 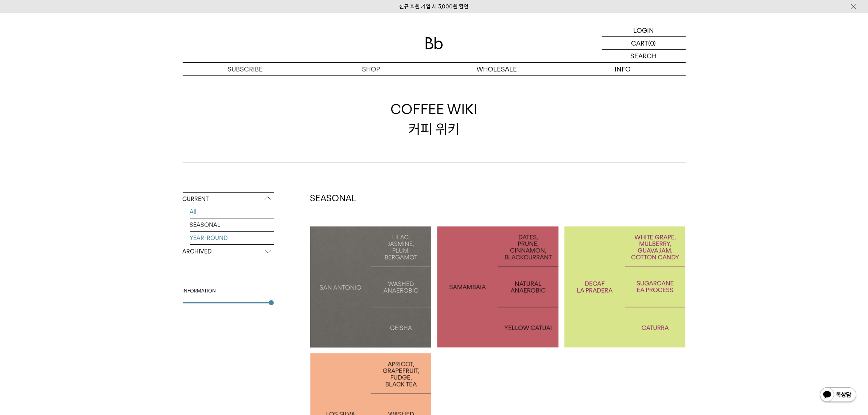 I want to click on p: SEARCH, so click(x=644, y=56).